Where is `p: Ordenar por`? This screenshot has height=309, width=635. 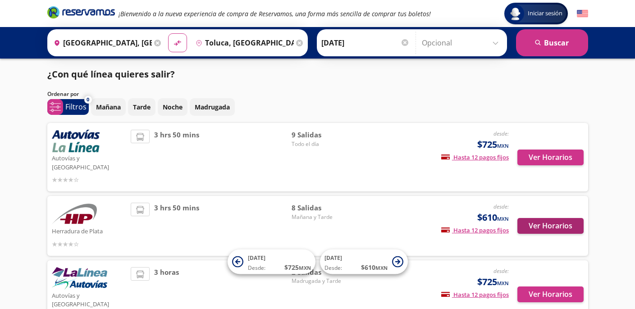
p: Ordenar por is located at coordinates (63, 94).